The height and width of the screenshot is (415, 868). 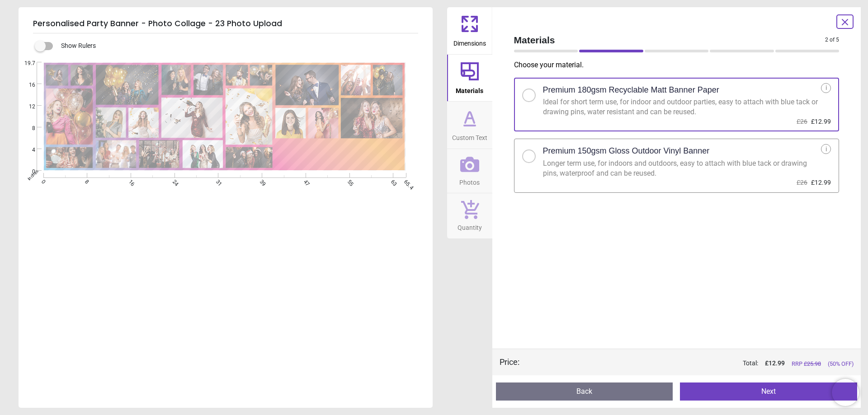 I want to click on button: Custom Text, so click(x=470, y=125).